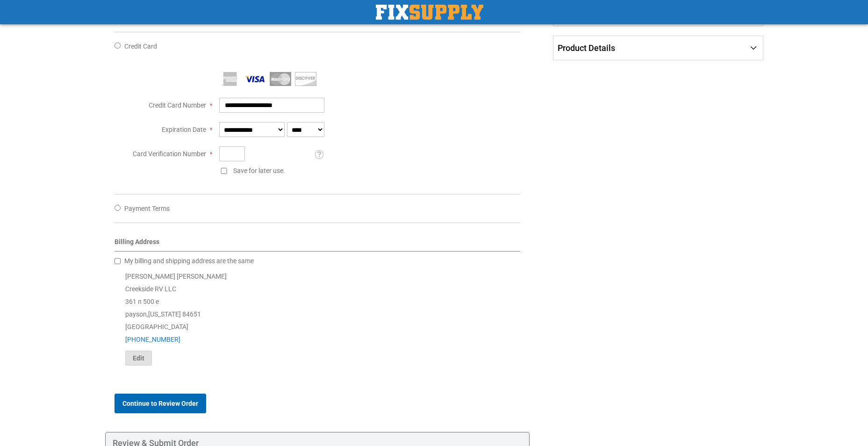  I want to click on button: Edit, so click(138, 358).